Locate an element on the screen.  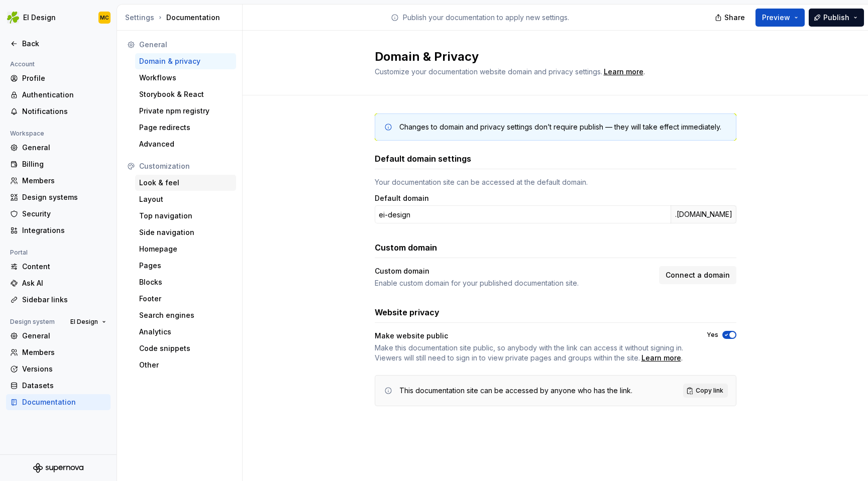
div: MC is located at coordinates (104, 17).